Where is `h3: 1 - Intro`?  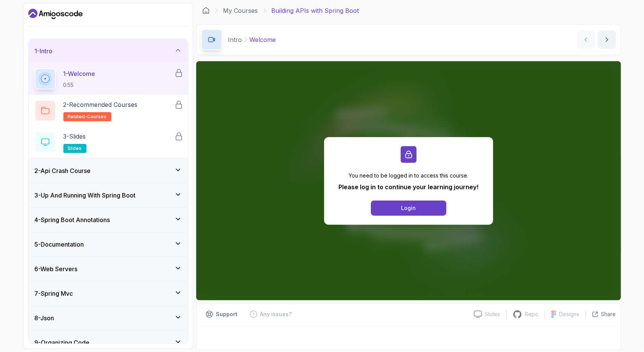
h3: 1 - Intro is located at coordinates (44, 51).